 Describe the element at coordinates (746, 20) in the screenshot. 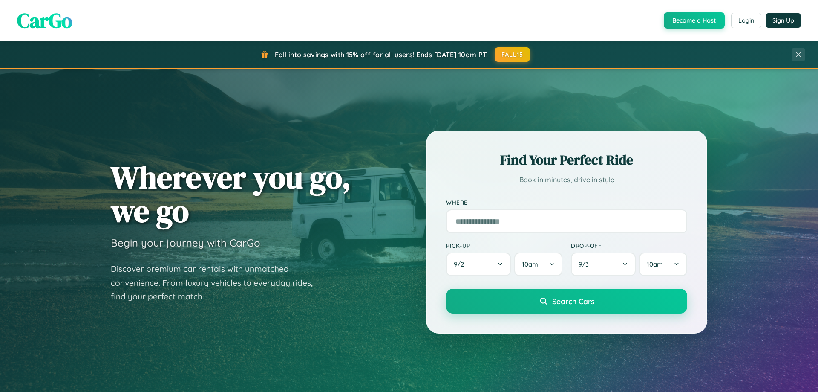

I see `button: Login` at that location.